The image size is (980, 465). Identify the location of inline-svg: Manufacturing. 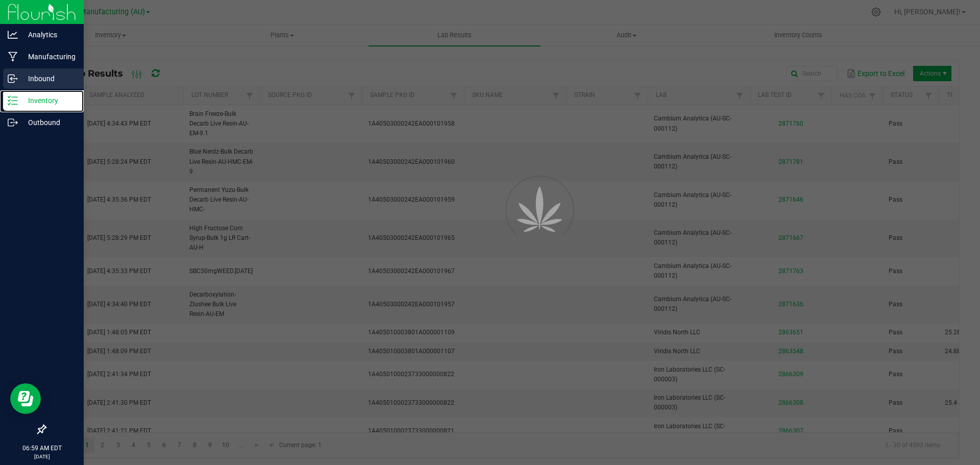
(13, 57).